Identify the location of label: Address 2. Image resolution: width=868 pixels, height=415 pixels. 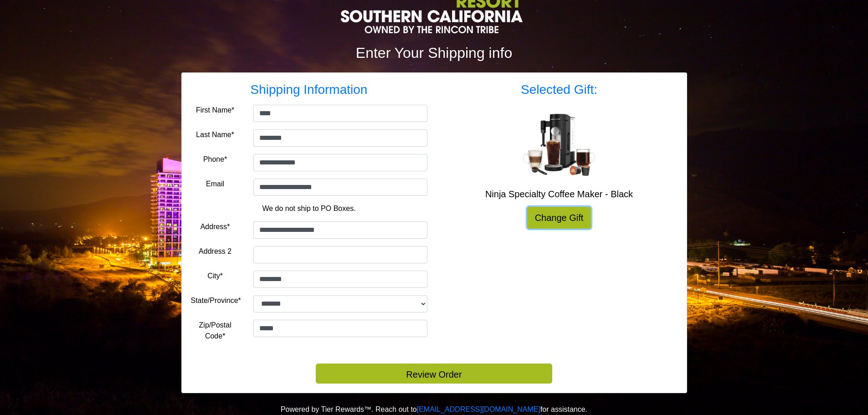
(215, 251).